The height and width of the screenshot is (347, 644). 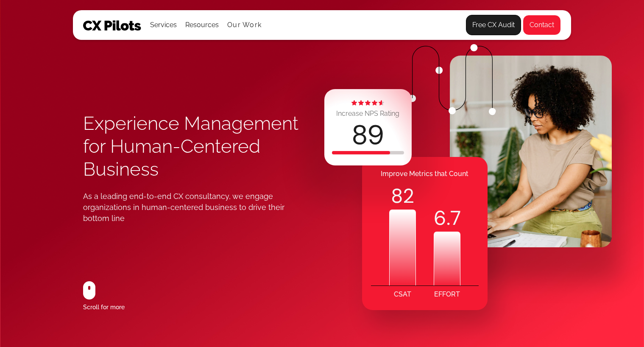 I want to click on div: 89, so click(x=367, y=136).